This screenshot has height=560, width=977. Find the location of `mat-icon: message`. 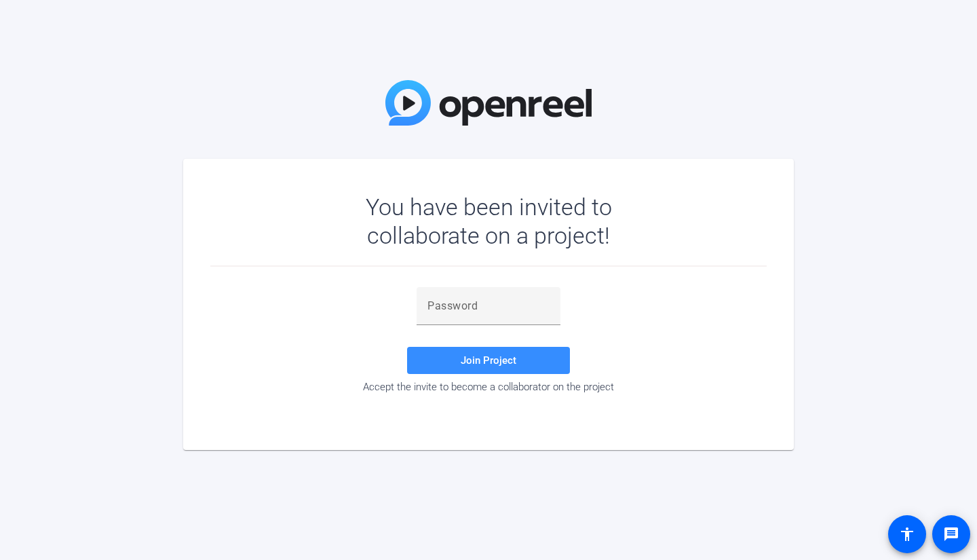

mat-icon: message is located at coordinates (951, 534).